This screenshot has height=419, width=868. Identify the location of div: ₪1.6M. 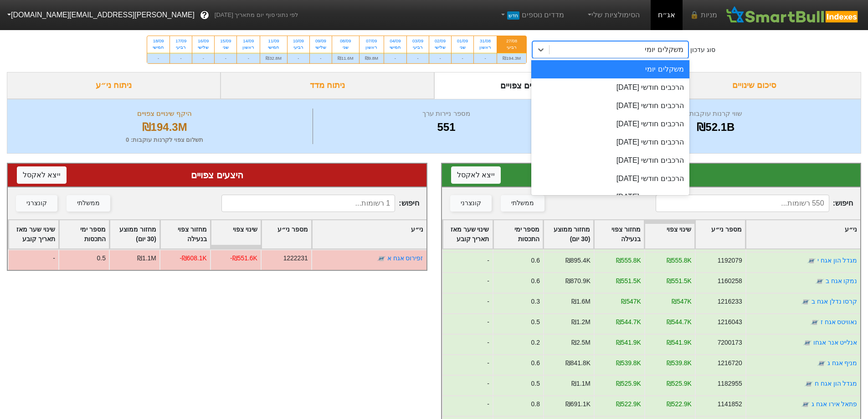
(580, 301).